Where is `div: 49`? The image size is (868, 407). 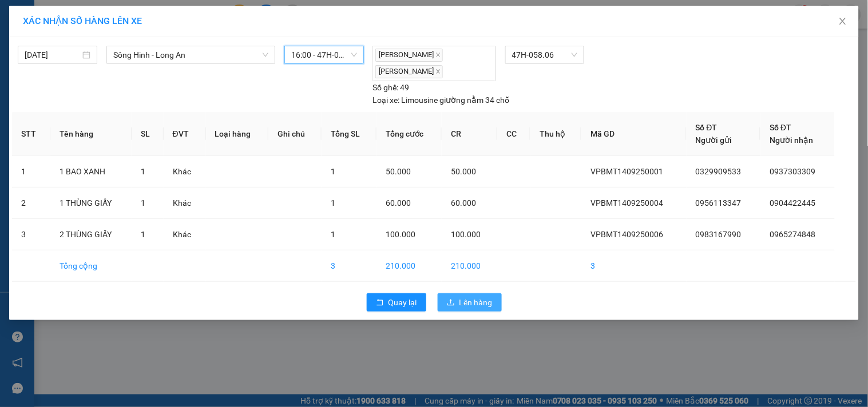
div: 49 is located at coordinates (390, 87).